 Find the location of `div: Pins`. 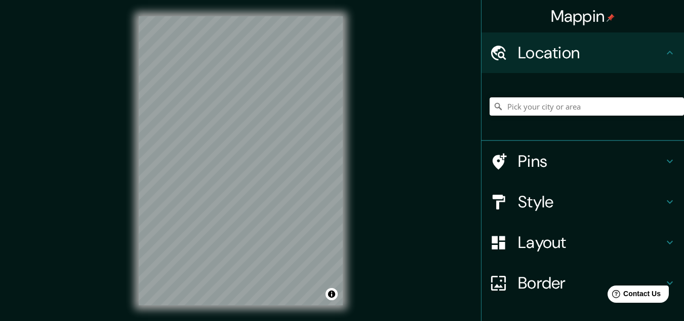

div: Pins is located at coordinates (583, 161).